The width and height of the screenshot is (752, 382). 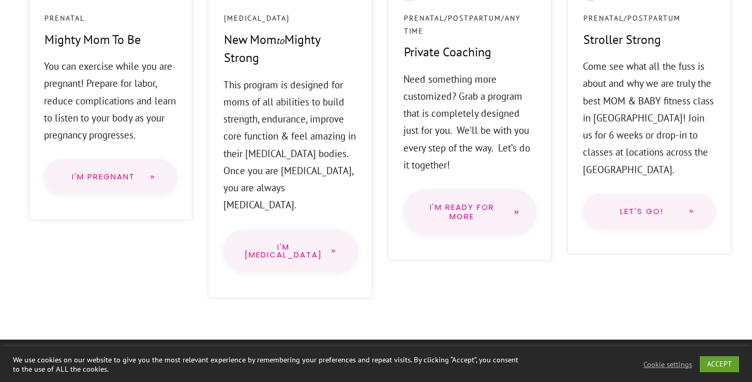 I want to click on h4: Private Coaching, so click(x=447, y=57).